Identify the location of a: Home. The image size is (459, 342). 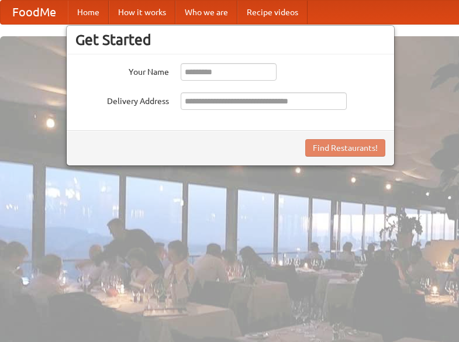
(88, 12).